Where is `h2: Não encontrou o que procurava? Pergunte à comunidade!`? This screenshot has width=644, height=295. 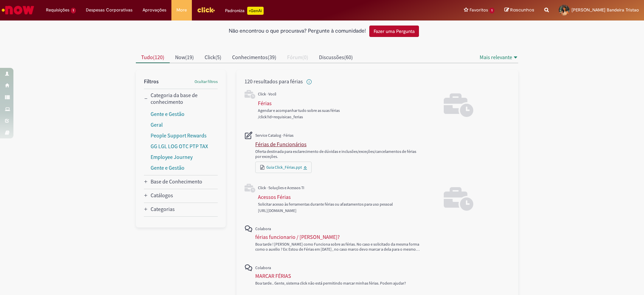
h2: Não encontrou o que procurava? Pergunte à comunidade! is located at coordinates (297, 31).